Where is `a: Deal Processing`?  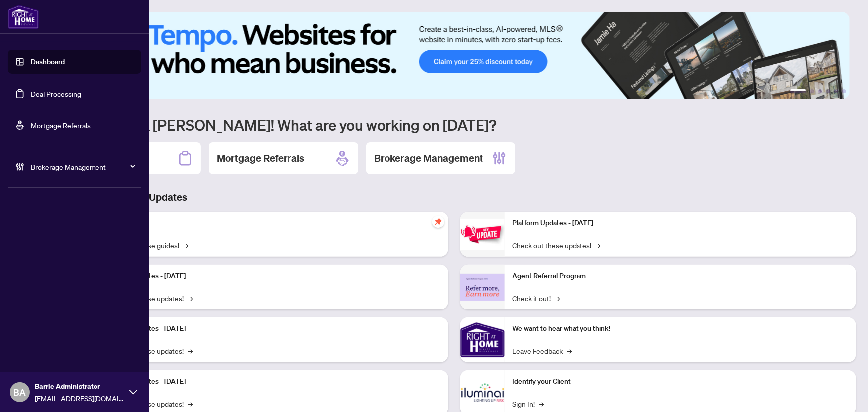 a: Deal Processing is located at coordinates (56, 94).